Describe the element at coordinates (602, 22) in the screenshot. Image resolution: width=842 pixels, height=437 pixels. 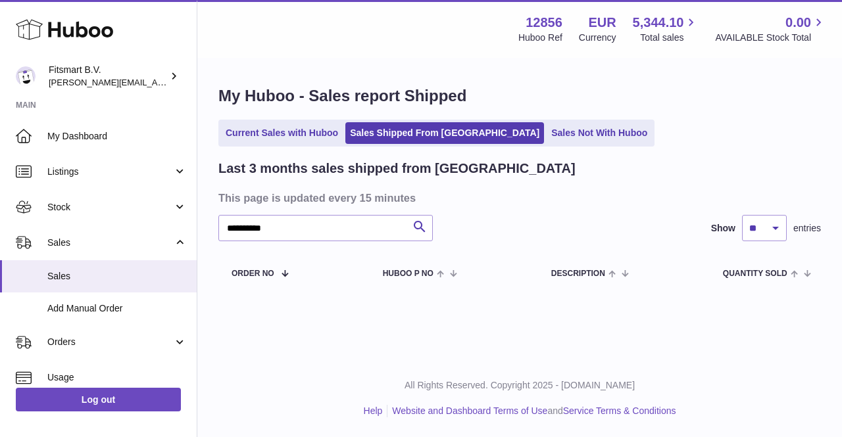
I see `strong: EUR` at that location.